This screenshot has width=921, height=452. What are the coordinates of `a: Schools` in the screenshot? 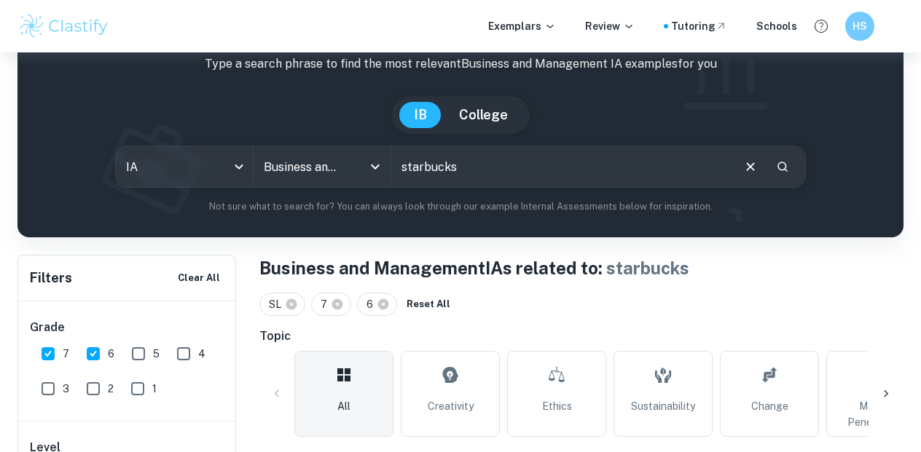 It's located at (777, 26).